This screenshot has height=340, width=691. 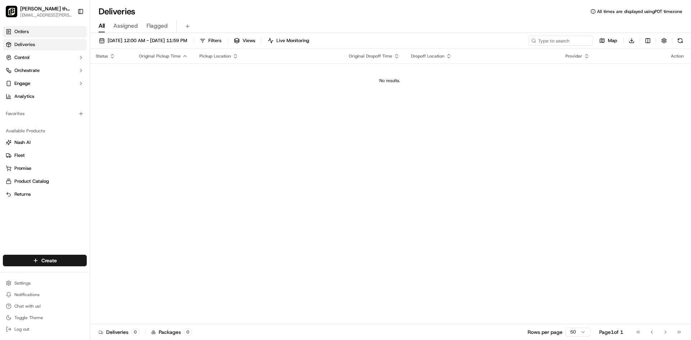 I want to click on span: Pylon, so click(x=79, y=125).